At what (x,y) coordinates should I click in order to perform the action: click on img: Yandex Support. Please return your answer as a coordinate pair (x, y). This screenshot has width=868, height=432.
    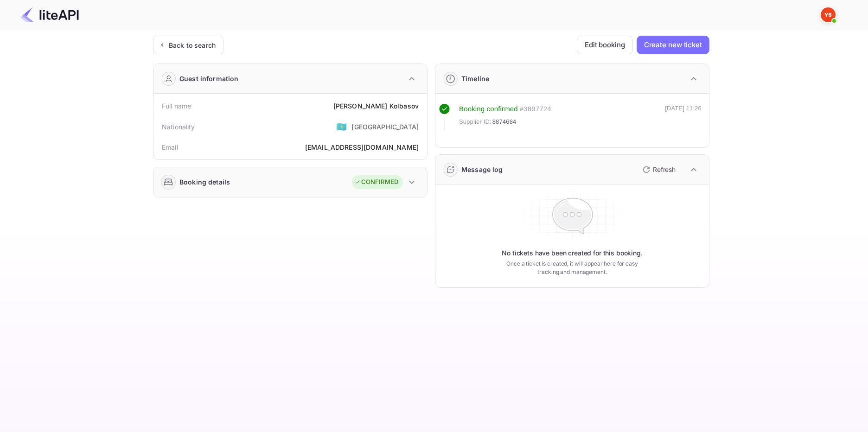
    Looking at the image, I should click on (828, 14).